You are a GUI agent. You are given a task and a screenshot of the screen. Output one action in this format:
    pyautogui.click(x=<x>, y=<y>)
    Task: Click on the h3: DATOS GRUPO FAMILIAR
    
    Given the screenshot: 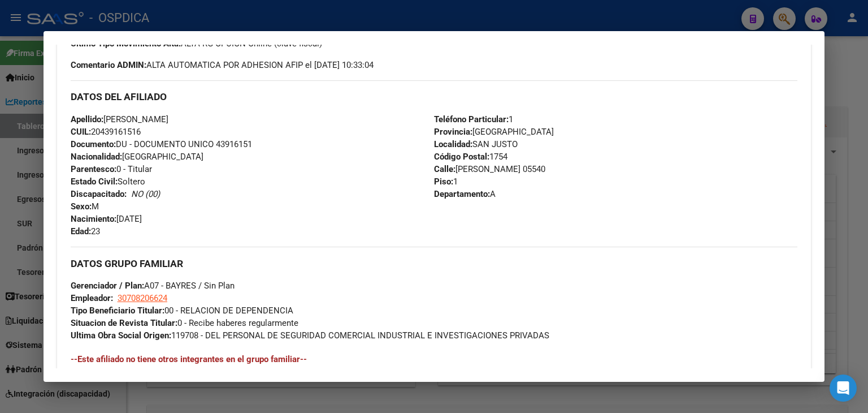 What is the action you would take?
    pyautogui.click(x=434, y=263)
    